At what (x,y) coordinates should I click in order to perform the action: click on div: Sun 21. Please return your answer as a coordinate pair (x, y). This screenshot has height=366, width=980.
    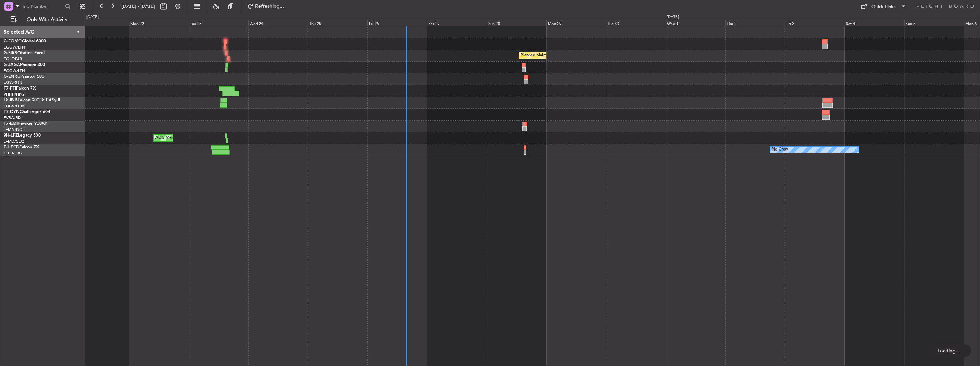
    Looking at the image, I should click on (99, 23).